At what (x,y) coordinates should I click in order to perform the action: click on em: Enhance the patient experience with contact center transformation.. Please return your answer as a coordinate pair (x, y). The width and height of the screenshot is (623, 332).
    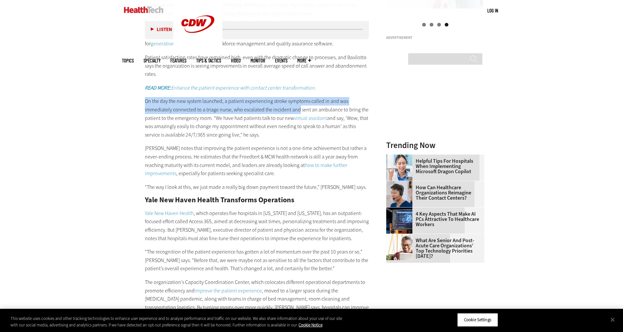
    Looking at the image, I should click on (230, 88).